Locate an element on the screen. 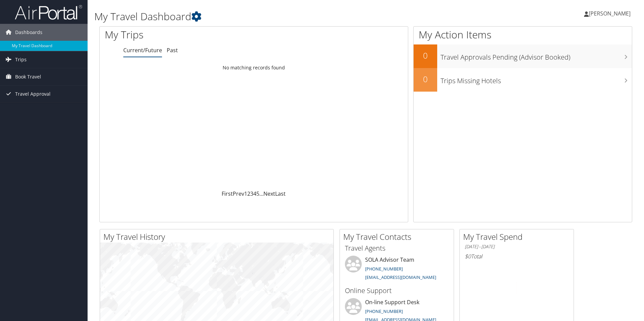 The height and width of the screenshot is (321, 644). span: Dashboards is located at coordinates (29, 32).